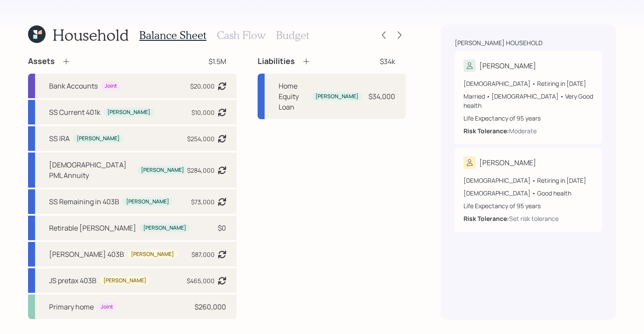  What do you see at coordinates (241, 35) in the screenshot?
I see `h3: Cash Flow` at bounding box center [241, 35].